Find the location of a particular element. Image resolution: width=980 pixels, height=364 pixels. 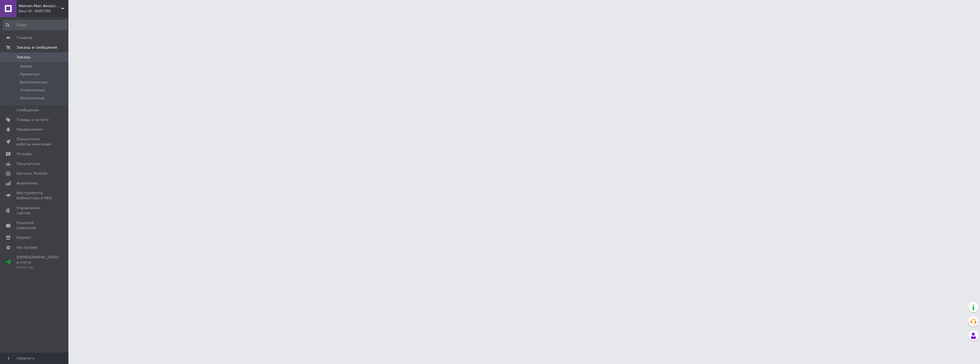

span: Кошелек компании is located at coordinates (34, 226).